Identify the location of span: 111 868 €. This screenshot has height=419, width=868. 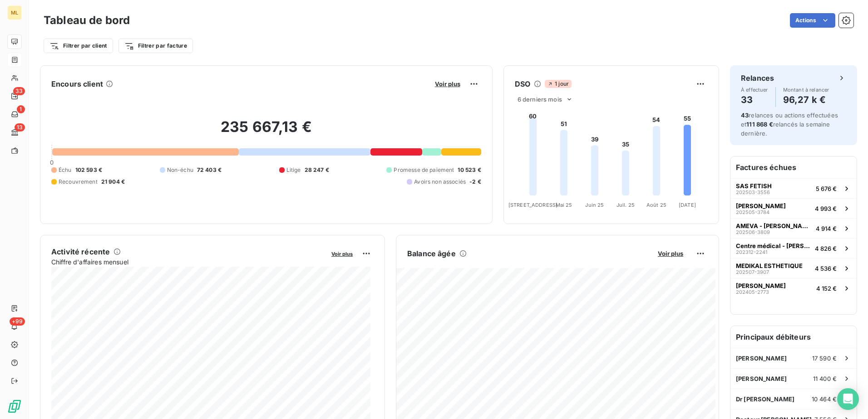
(760, 124).